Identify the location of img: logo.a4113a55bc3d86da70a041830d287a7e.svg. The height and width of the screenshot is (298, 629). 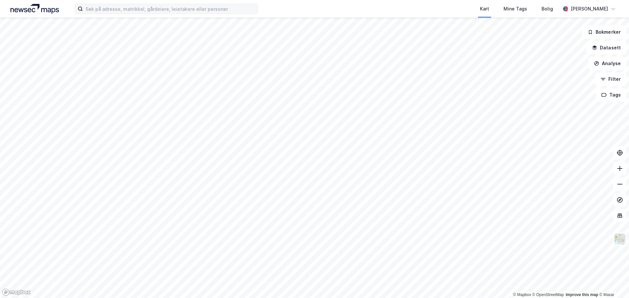
(35, 9).